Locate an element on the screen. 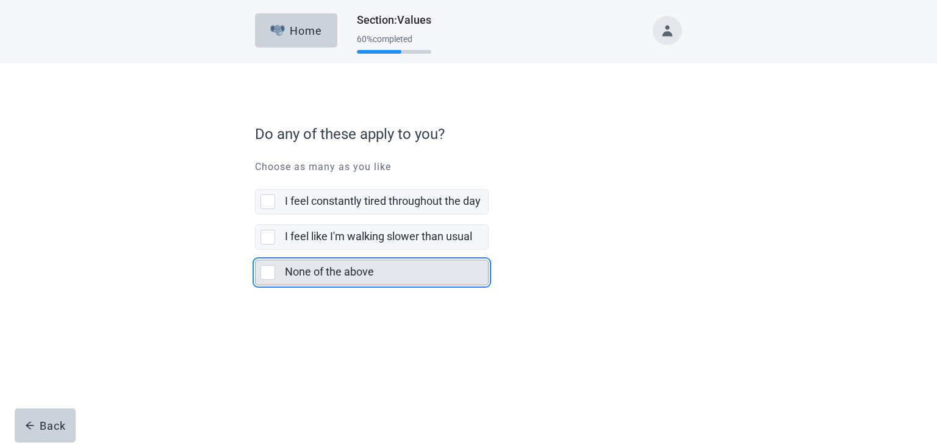 The image size is (937, 445). button: ElephantHome is located at coordinates (296, 30).